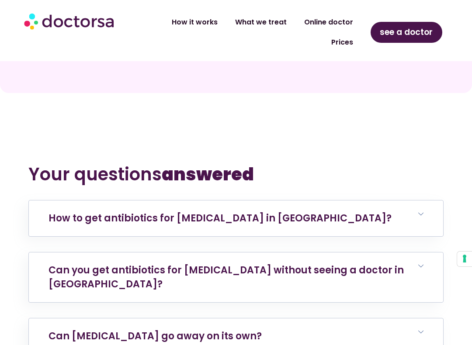 The height and width of the screenshot is (345, 472). I want to click on h2: Your questions, so click(236, 174).